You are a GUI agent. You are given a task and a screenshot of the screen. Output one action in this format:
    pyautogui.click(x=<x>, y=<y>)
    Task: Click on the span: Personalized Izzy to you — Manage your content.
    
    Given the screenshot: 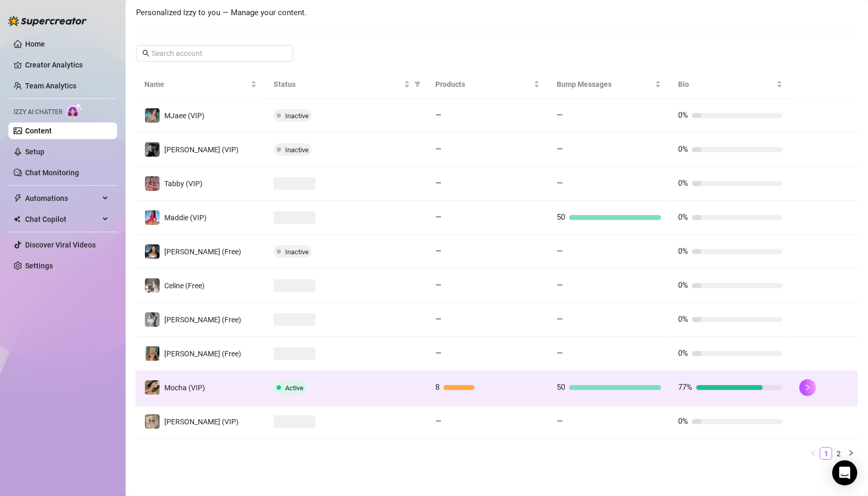 What is the action you would take?
    pyautogui.click(x=221, y=13)
    